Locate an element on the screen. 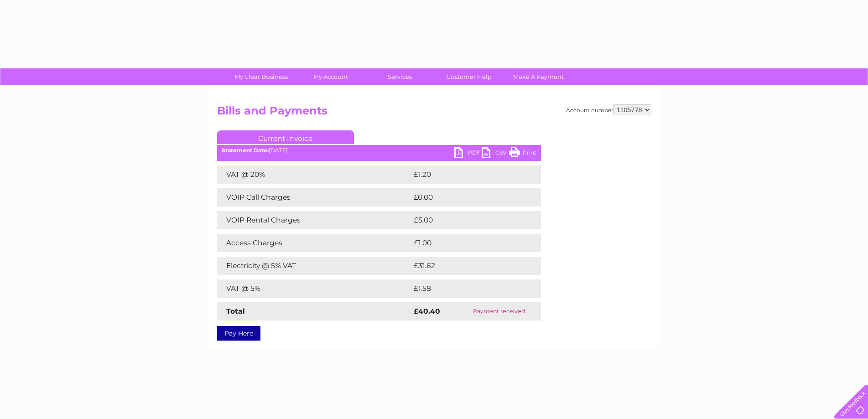  a: My Clear Business is located at coordinates (261, 76).